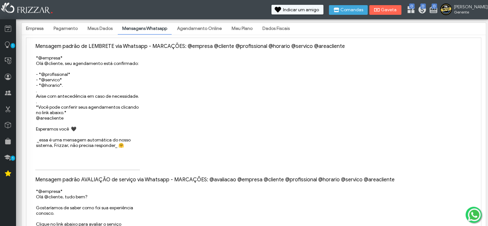 The image size is (488, 226). What do you see at coordinates (242, 29) in the screenshot?
I see `a: Meu Plano` at bounding box center [242, 29].